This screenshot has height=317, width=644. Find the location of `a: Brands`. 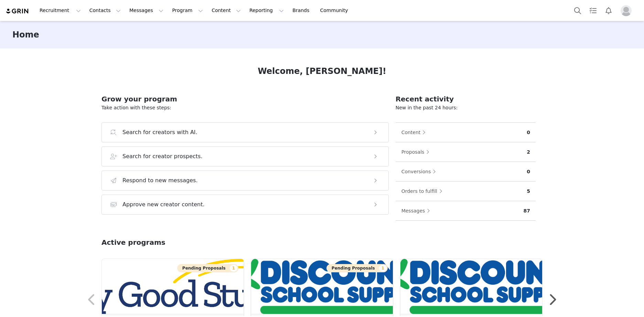

a: Brands is located at coordinates (302, 11).